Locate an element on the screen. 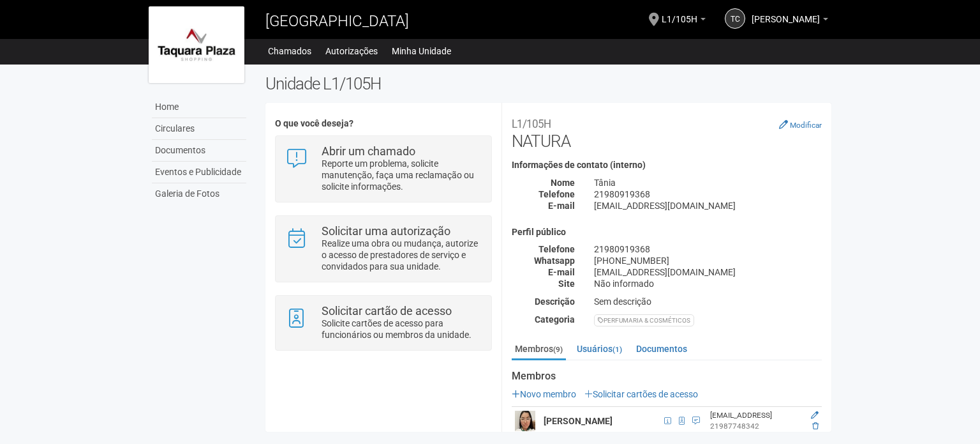  p: Realize uma obra ou mudança, autorize o acesso de prestadores de serviço e convidados para sua un... is located at coordinates (402, 255).